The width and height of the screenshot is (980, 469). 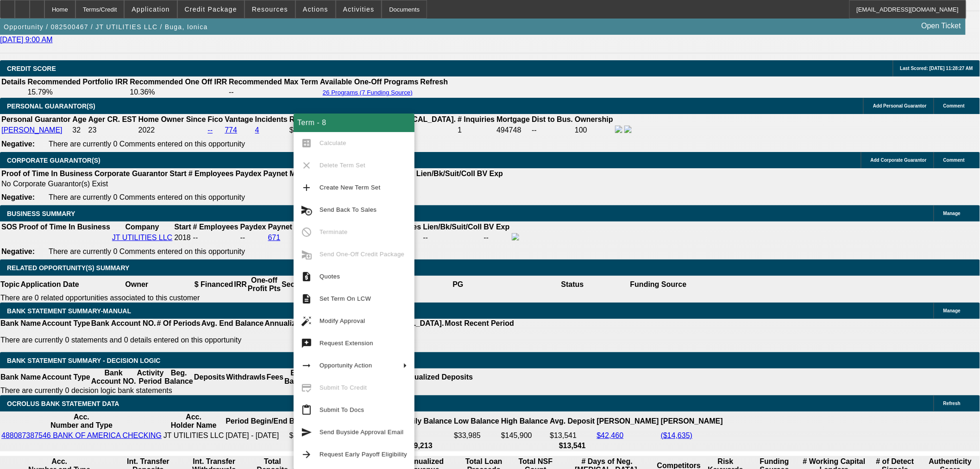 I want to click on b: Dist to Bus., so click(x=552, y=119).